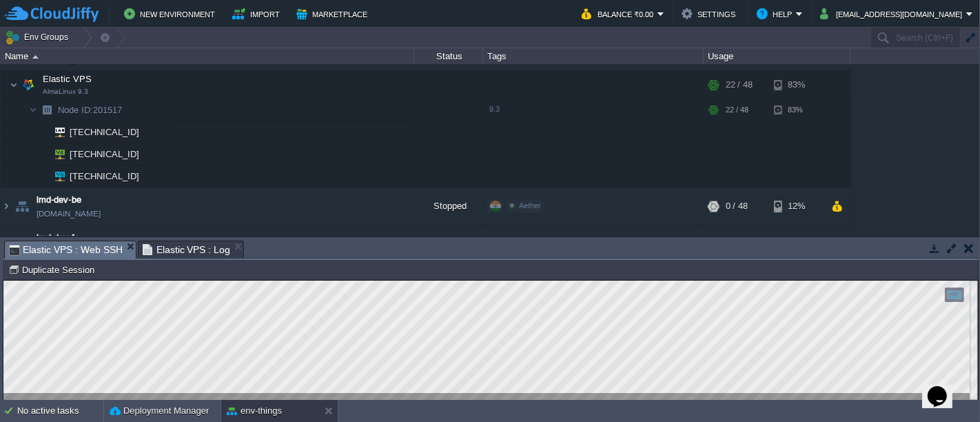  What do you see at coordinates (58, 238) in the screenshot?
I see `a: lmd-dev-fe` at bounding box center [58, 238].